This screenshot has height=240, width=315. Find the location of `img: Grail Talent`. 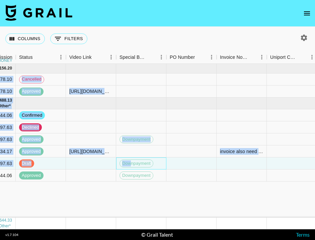

img: Grail Talent is located at coordinates (39, 13).